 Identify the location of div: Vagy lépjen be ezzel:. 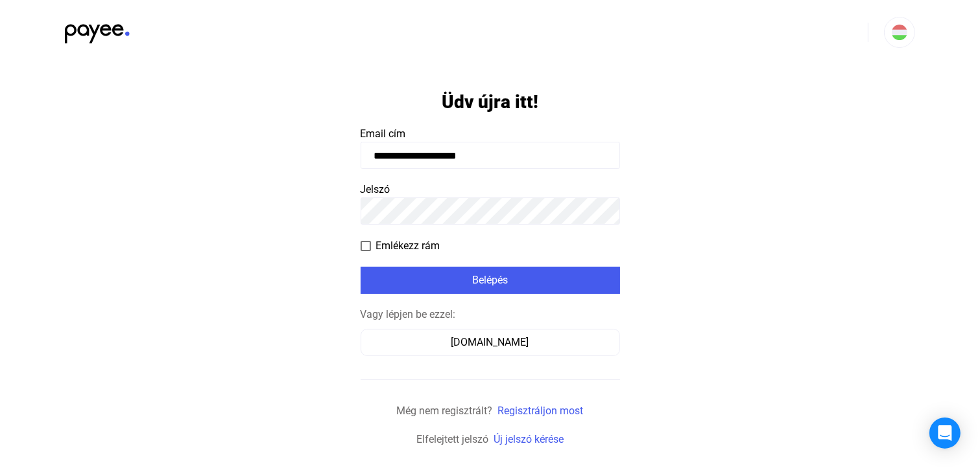
(490, 315).